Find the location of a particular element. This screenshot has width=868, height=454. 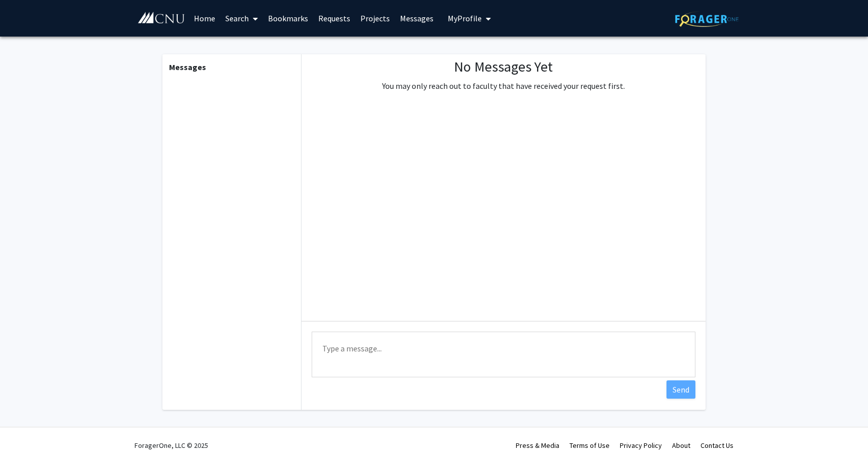

a: Home is located at coordinates (205, 18).